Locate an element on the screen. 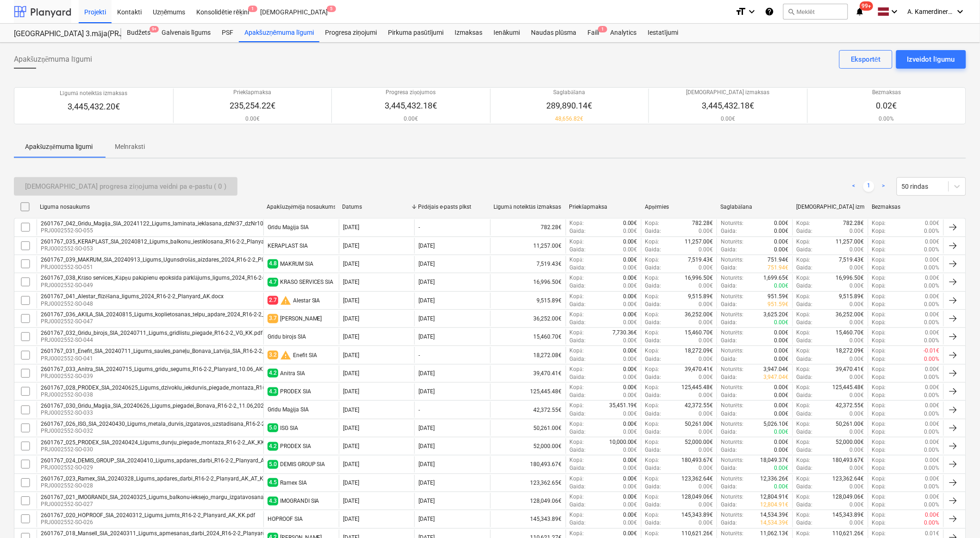  div: 18,272.08€ is located at coordinates (528, 355).